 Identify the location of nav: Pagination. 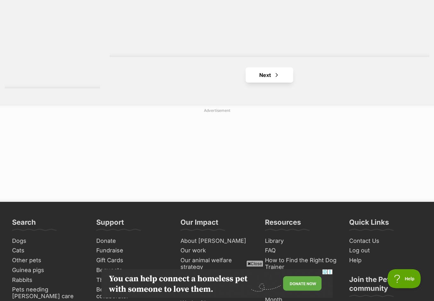
(270, 75).